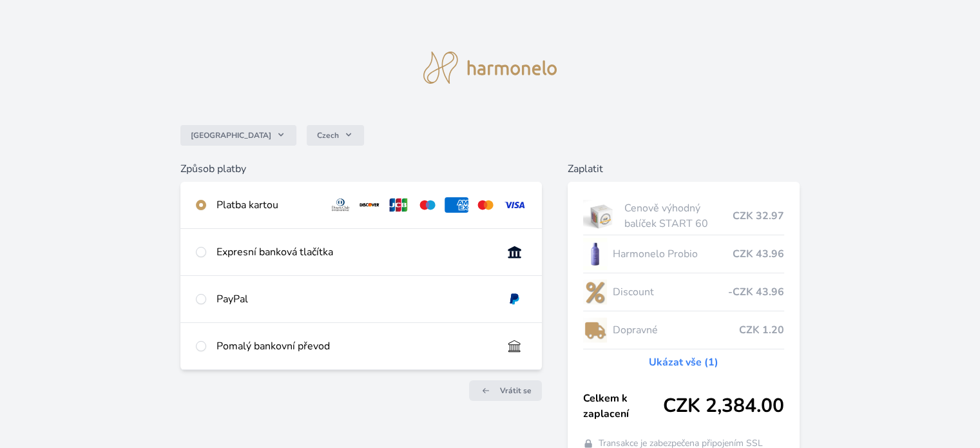 Image resolution: width=980 pixels, height=448 pixels. I want to click on img: delivery-lo.png, so click(596, 330).